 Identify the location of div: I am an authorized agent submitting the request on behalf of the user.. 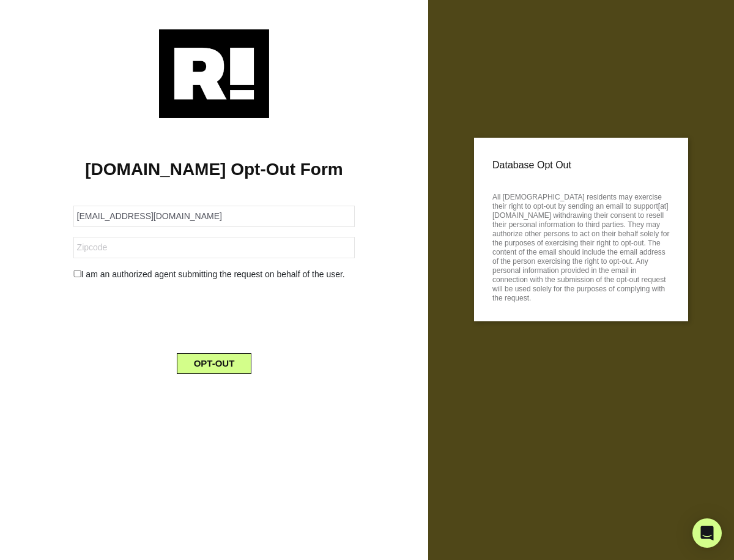
(214, 274).